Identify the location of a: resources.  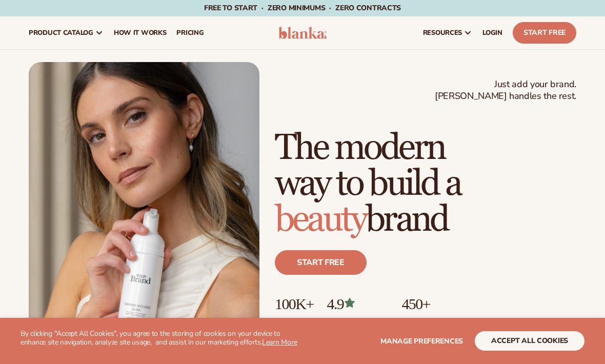
(447, 33).